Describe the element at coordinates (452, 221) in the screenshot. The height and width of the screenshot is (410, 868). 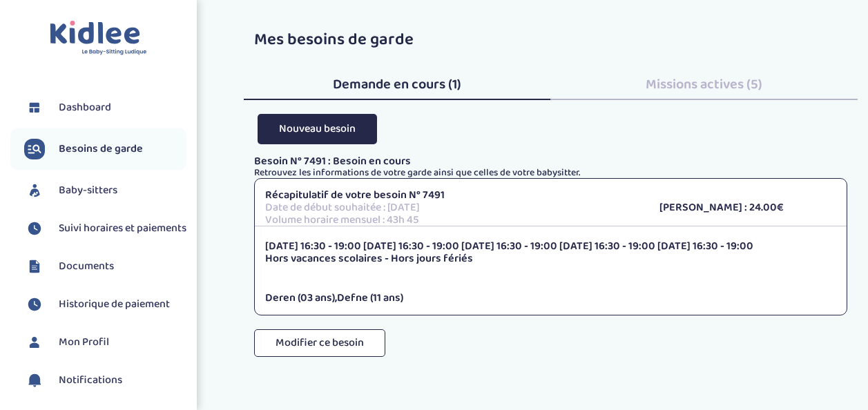
I see `p: Volume horaire mensuel : 43h 45` at that location.